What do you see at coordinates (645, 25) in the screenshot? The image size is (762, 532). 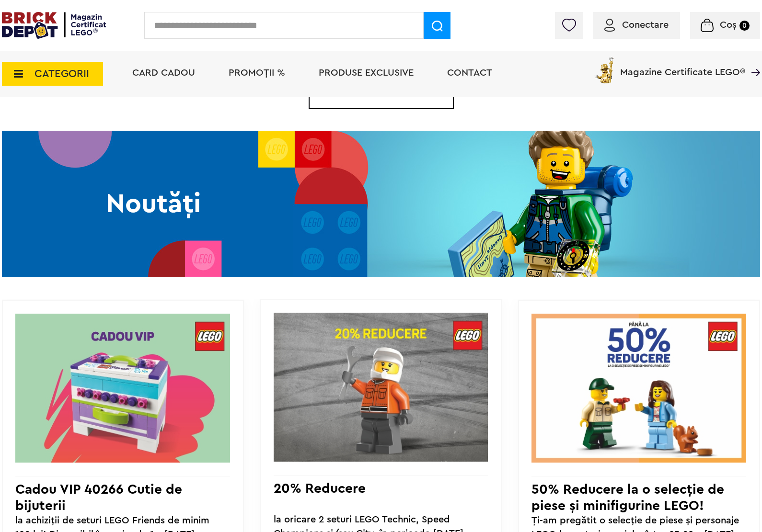 I see `span: Conectare` at bounding box center [645, 25].